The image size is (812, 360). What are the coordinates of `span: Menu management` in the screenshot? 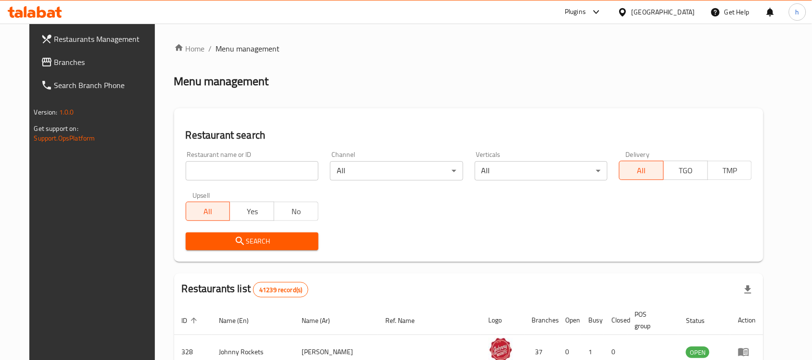 It's located at (248, 49).